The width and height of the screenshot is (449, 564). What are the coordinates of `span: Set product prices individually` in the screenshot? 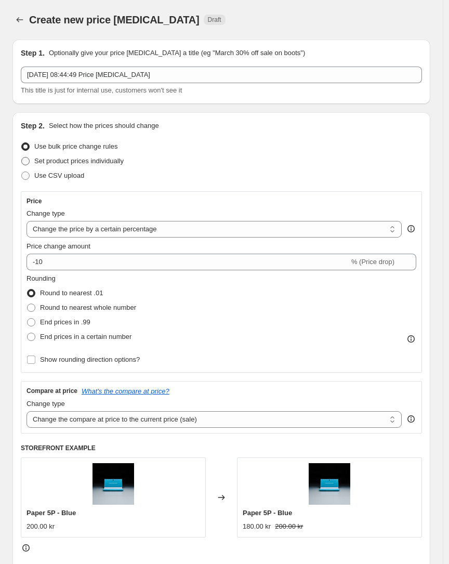 It's located at (79, 161).